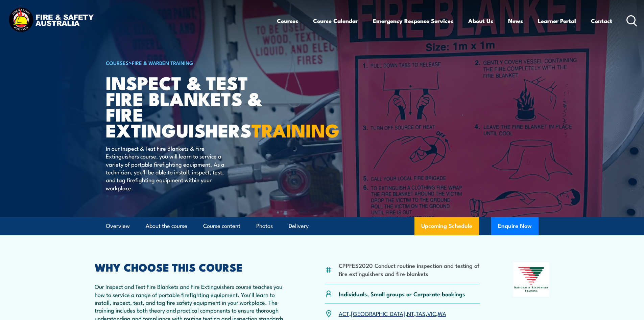 The width and height of the screenshot is (644, 320). What do you see at coordinates (118, 226) in the screenshot?
I see `a: Overview` at bounding box center [118, 226].